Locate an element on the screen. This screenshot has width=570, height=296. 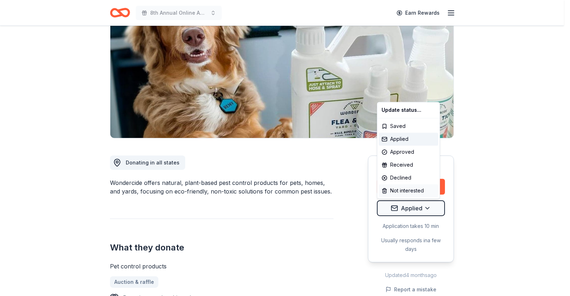
div: Approved is located at coordinates (408, 152).